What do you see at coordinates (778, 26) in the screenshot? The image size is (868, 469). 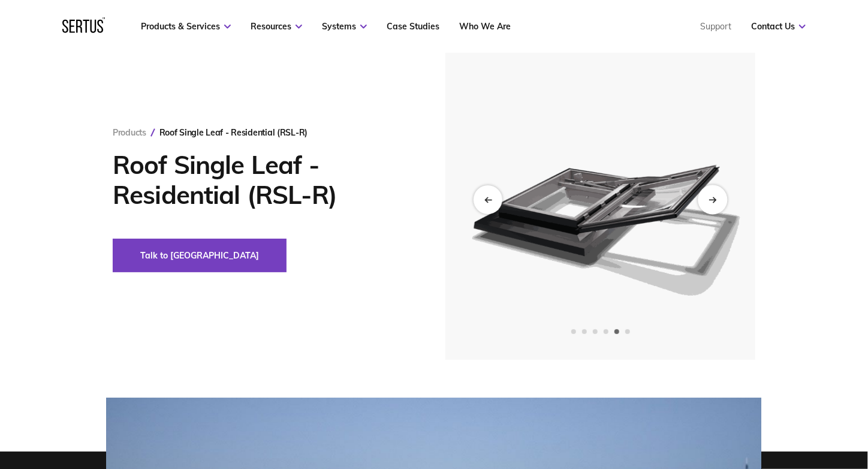 I see `a: Contact Us` at bounding box center [778, 26].